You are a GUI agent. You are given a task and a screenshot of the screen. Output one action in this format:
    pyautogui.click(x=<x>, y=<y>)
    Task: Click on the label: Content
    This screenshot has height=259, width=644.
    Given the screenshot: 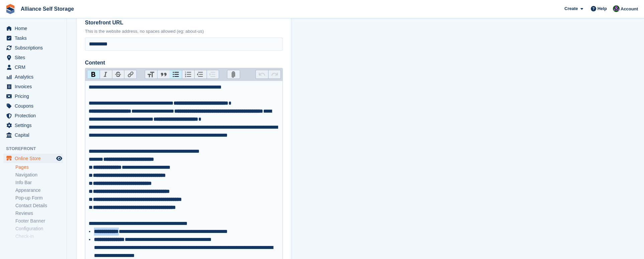 What is the action you would take?
    pyautogui.click(x=184, y=63)
    